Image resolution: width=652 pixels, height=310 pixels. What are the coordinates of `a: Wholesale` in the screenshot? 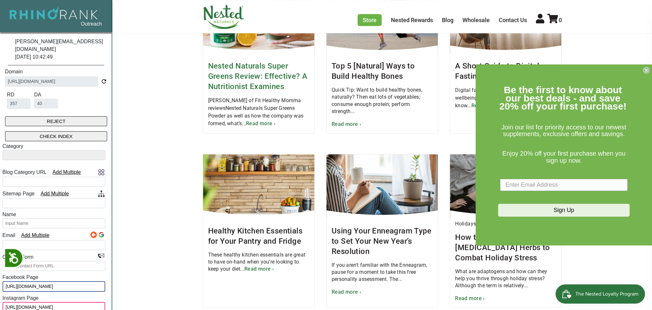 It's located at (476, 20).